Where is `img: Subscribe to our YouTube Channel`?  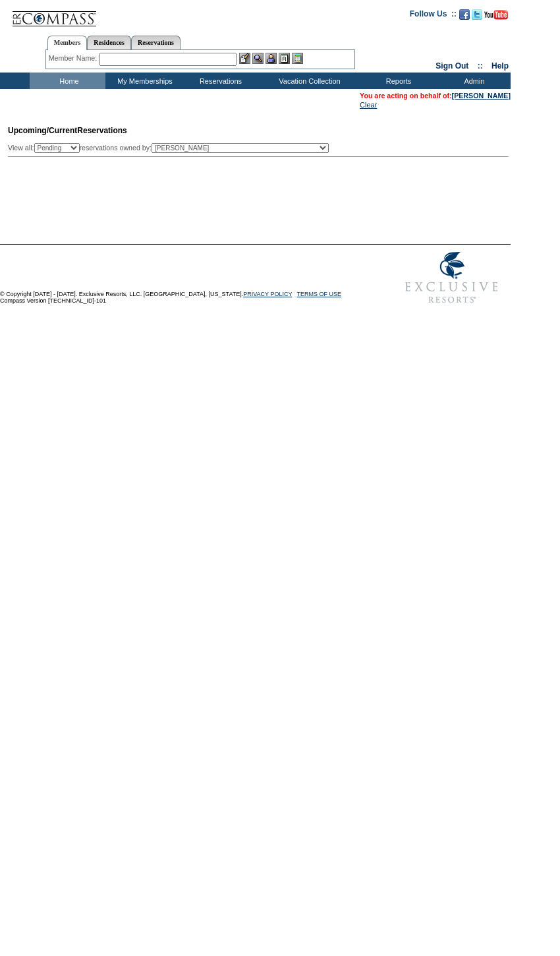 img: Subscribe to our YouTube Channel is located at coordinates (496, 15).